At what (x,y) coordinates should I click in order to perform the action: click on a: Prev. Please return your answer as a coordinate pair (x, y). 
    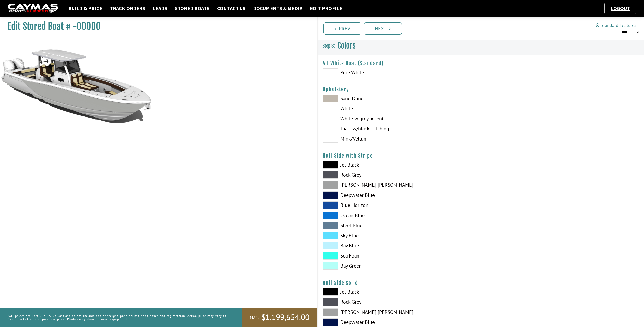
    Looking at the image, I should click on (342, 29).